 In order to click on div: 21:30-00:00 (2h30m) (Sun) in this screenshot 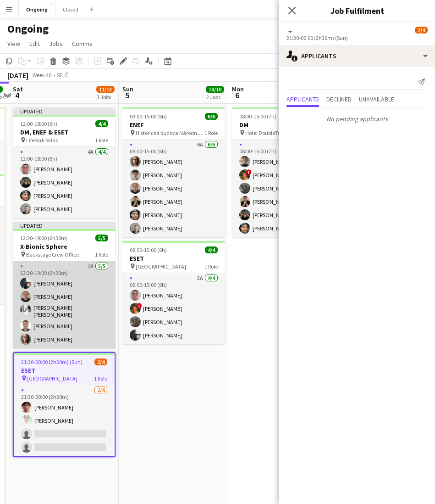, I will do `click(357, 38)`.